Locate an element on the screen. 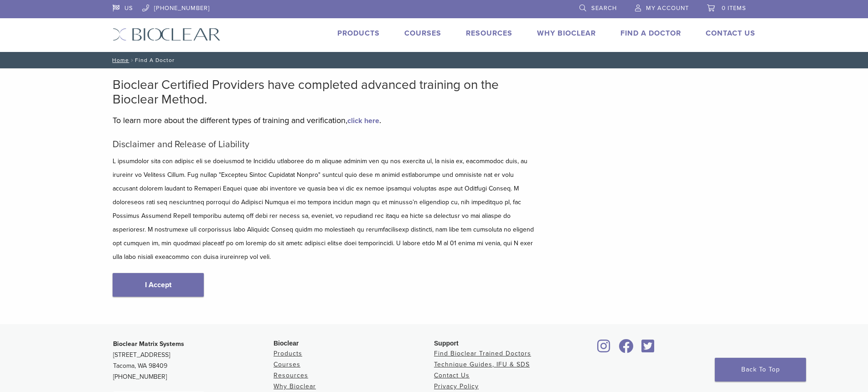 This screenshot has height=392, width=868. img: Bioclear is located at coordinates (166, 34).